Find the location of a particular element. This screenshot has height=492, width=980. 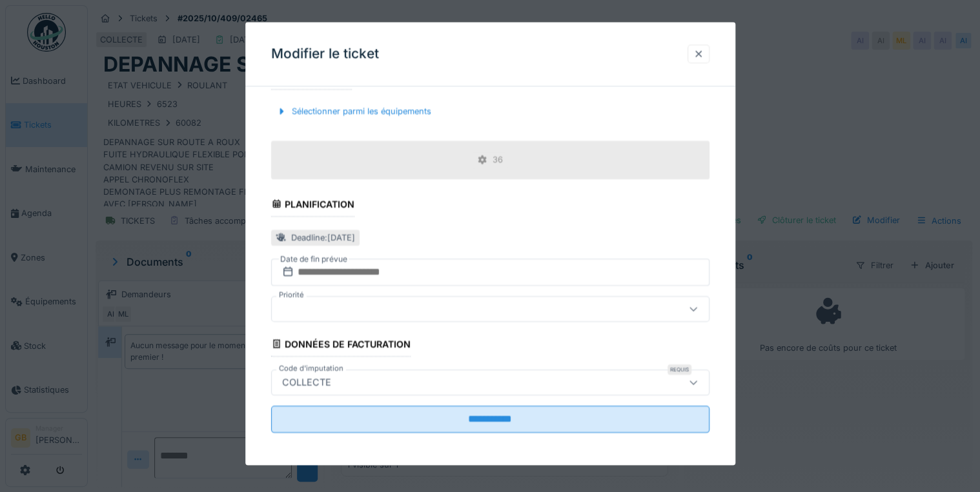

label: Priorité is located at coordinates (291, 295).